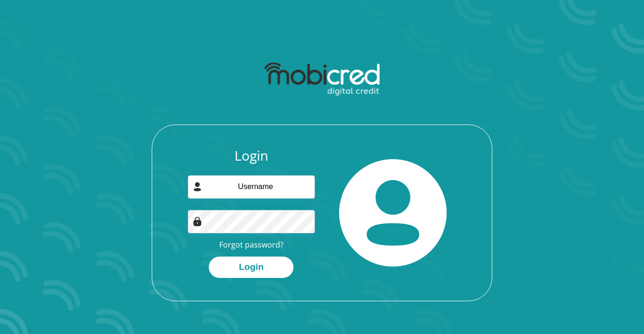  I want to click on h3: Login, so click(252, 156).